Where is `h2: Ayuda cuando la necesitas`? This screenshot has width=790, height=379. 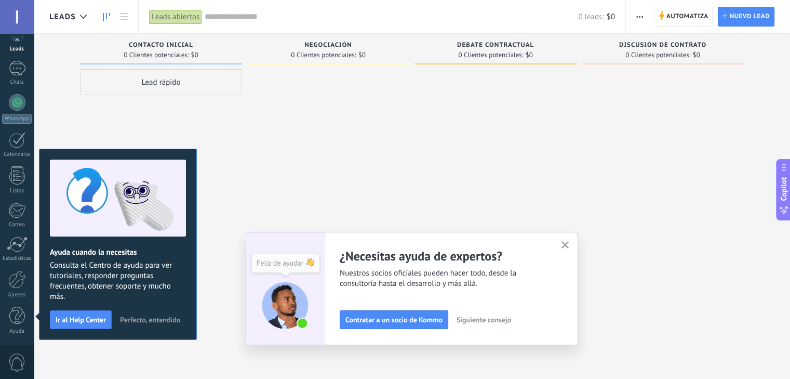
h2: Ayuda cuando la necesitas is located at coordinates (118, 252).